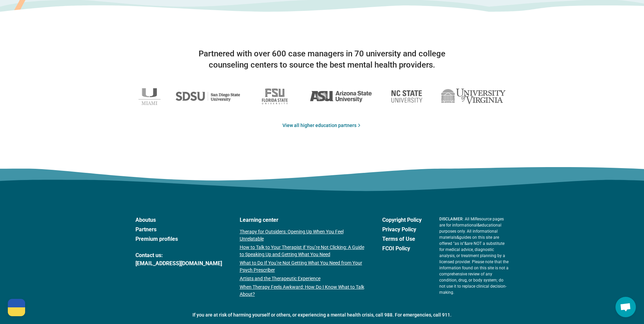  Describe the element at coordinates (402, 249) in the screenshot. I see `a: FCOI Policy` at that location.